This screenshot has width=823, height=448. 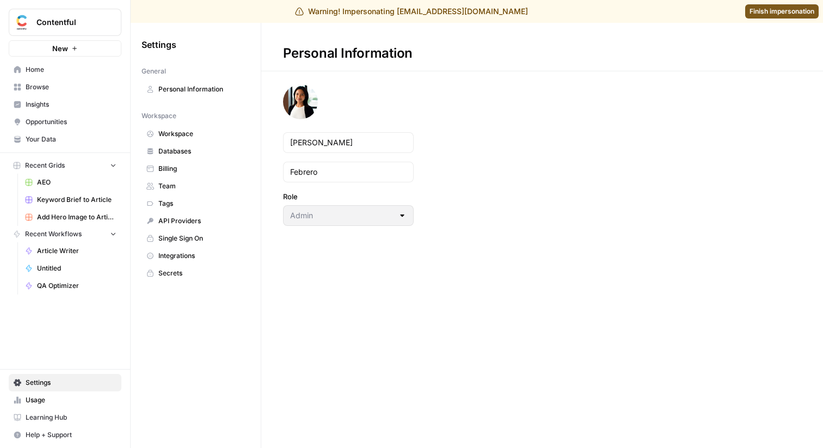 I want to click on span: Secrets, so click(x=201, y=273).